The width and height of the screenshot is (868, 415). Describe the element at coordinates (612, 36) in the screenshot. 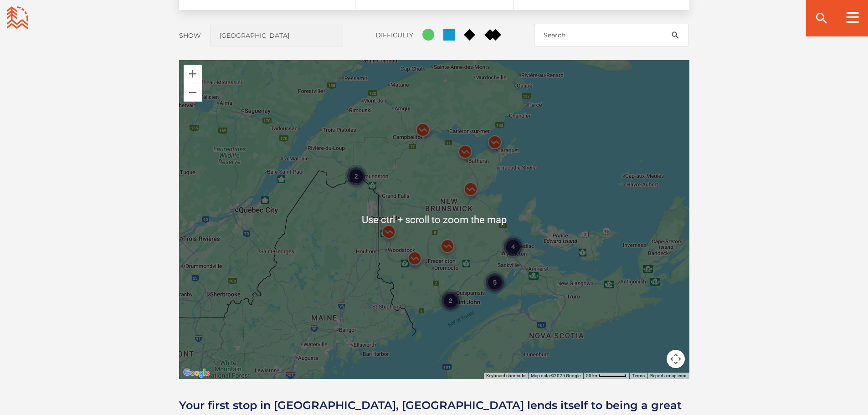

I see `input: Search` at that location.